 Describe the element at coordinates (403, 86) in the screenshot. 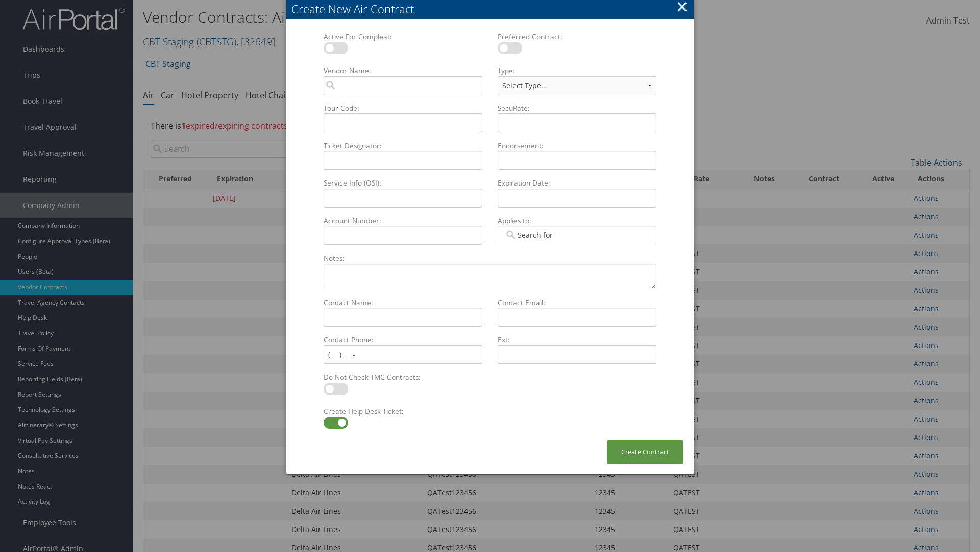

I see `input: Vendor Name:` at that location.